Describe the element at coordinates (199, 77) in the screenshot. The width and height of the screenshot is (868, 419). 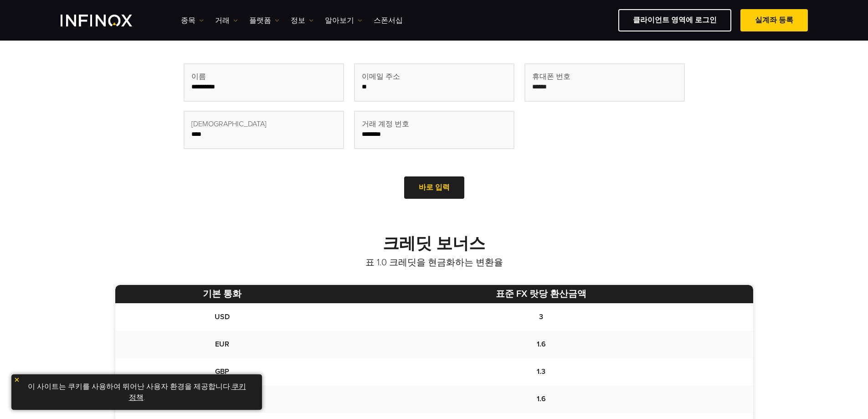
I see `span: 이름` at that location.